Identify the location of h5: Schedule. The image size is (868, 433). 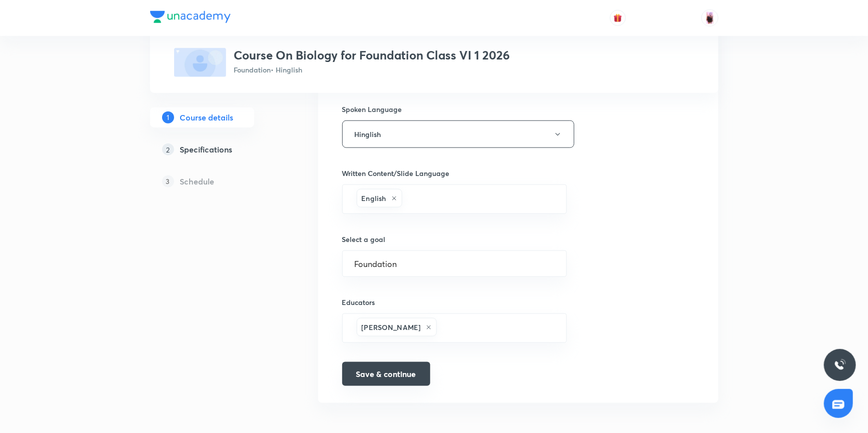
(197, 182).